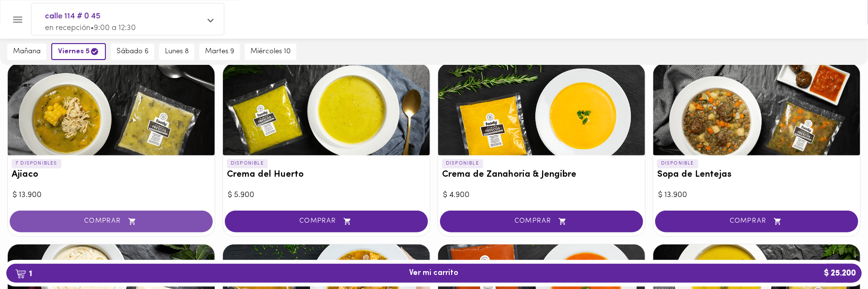 This screenshot has width=868, height=289. I want to click on span: en recepción • 9:00 a 12:30, so click(90, 28).